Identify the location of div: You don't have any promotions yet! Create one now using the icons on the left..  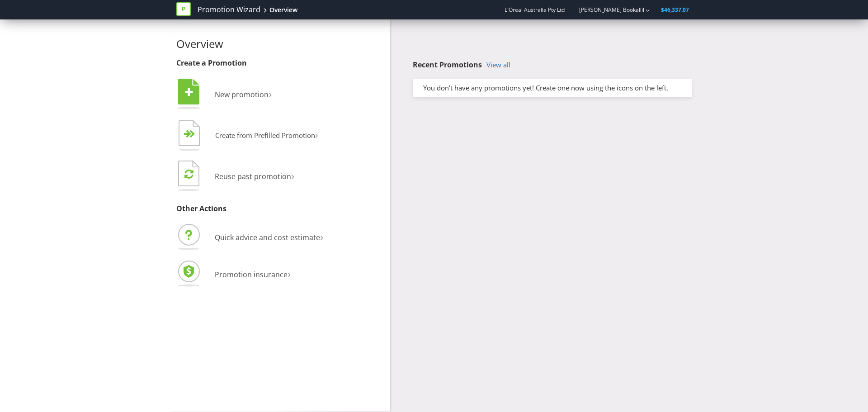
(552, 87).